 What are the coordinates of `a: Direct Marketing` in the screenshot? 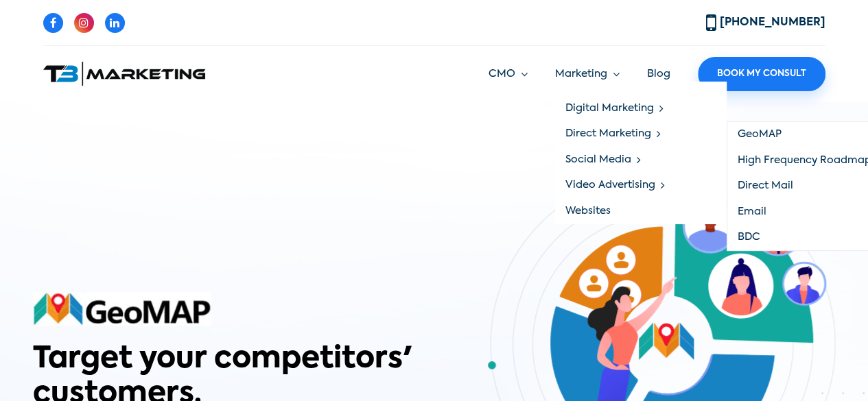 It's located at (640, 134).